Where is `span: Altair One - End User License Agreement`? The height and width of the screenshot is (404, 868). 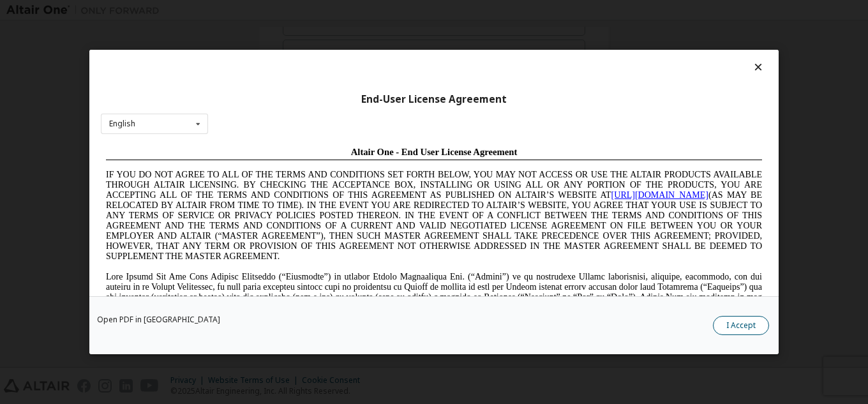 span: Altair One - End User License Agreement is located at coordinates (333, 10).